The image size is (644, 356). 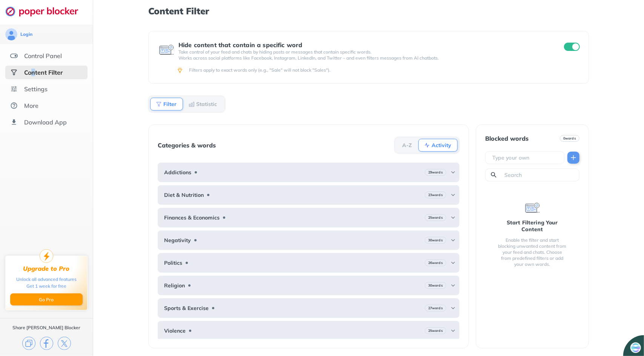 What do you see at coordinates (364, 52) in the screenshot?
I see `p: Take control of your feed and chats by hiding posts or messages that contain specific words.` at bounding box center [364, 52].